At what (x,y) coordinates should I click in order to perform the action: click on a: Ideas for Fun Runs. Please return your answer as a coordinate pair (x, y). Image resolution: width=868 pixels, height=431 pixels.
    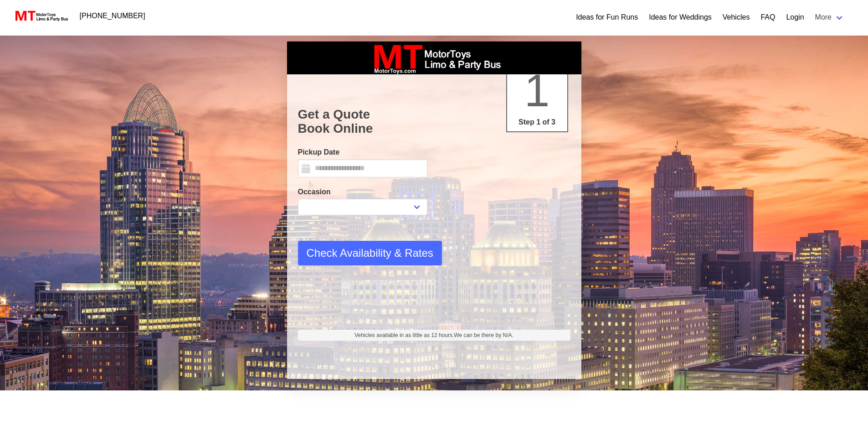
    Looking at the image, I should click on (607, 18).